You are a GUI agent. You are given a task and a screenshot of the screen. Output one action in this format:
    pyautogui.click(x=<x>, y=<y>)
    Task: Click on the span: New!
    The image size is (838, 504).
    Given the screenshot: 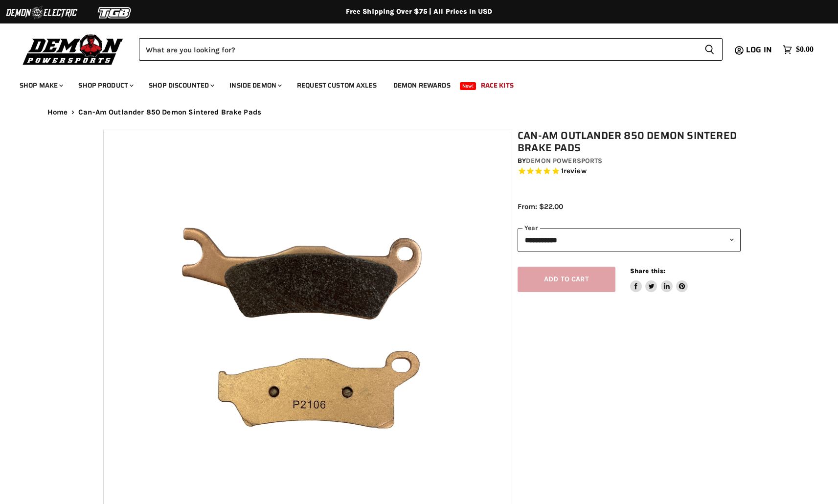 What is the action you would take?
    pyautogui.click(x=468, y=86)
    